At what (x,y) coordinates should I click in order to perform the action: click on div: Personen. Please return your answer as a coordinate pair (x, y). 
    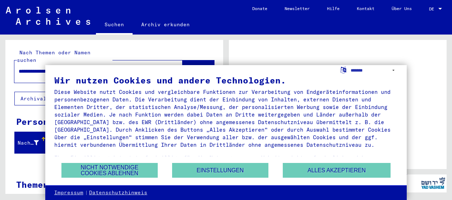
    Looking at the image, I should click on (38, 121).